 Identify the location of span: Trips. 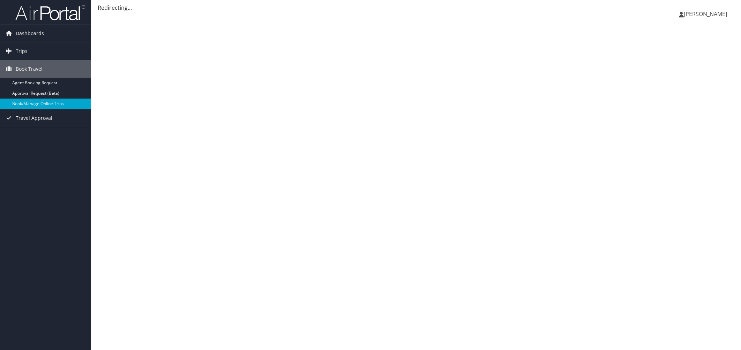
(22, 51).